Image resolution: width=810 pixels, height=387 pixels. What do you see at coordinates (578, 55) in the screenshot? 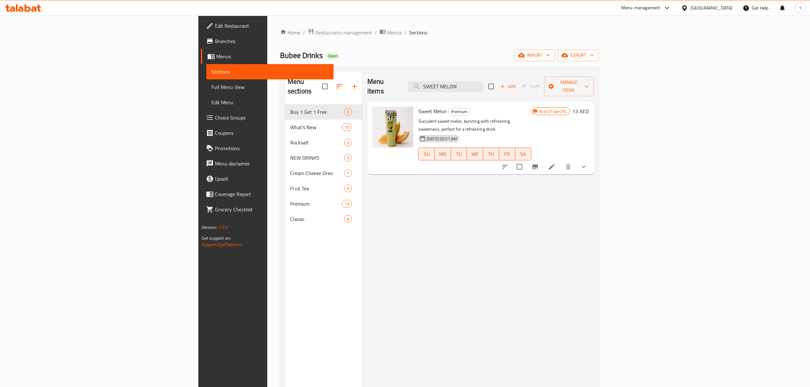
I see `span: export` at bounding box center [578, 55].